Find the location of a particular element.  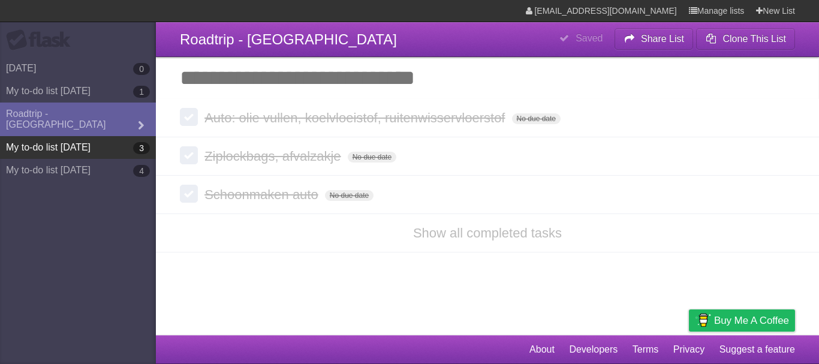

b: Saved is located at coordinates (589, 38).